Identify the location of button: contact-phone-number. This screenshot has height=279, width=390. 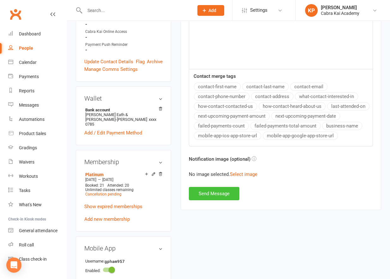
(222, 96).